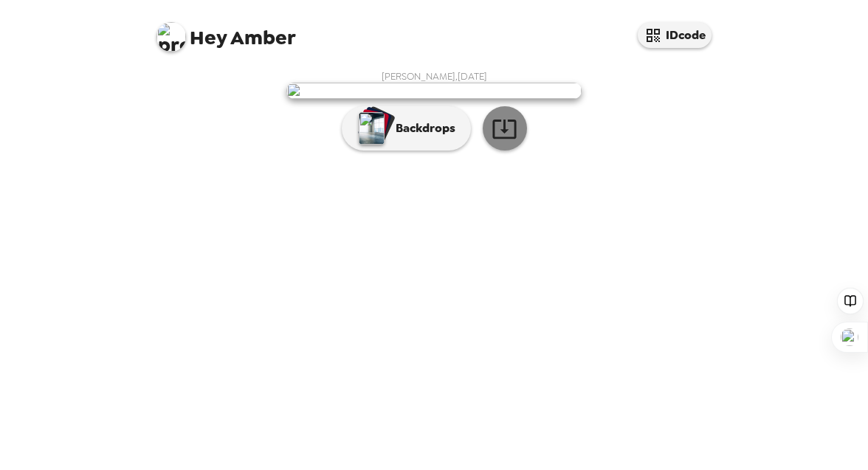 The width and height of the screenshot is (868, 470). What do you see at coordinates (226, 31) in the screenshot?
I see `span: Amber` at bounding box center [226, 31].